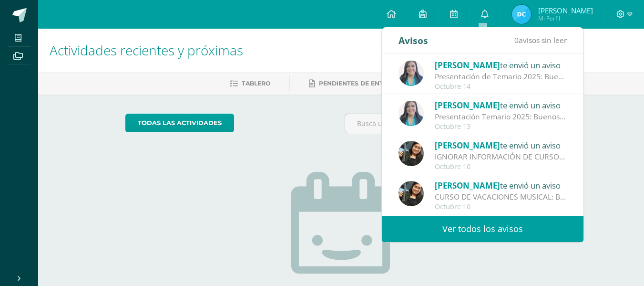 This screenshot has height=286, width=644. I want to click on div: Octubre 14, so click(501, 86).